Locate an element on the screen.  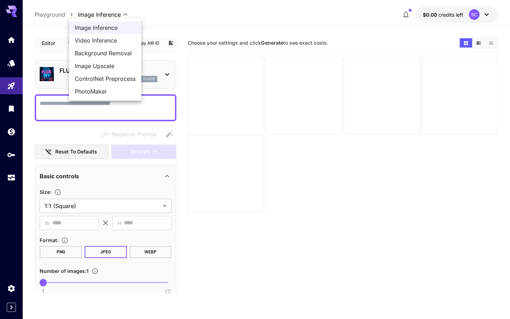
span: PhotoMaker is located at coordinates (105, 91).